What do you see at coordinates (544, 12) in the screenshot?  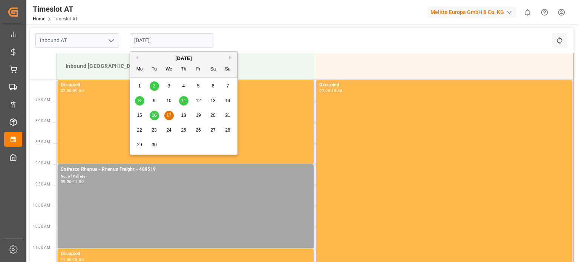 I see `button: Help Center` at bounding box center [544, 12].